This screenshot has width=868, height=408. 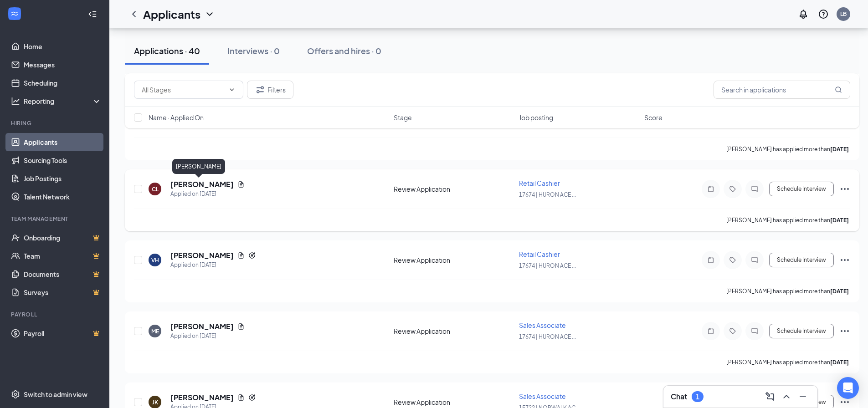 What do you see at coordinates (803, 14) in the screenshot?
I see `svg: Notifications` at bounding box center [803, 14].